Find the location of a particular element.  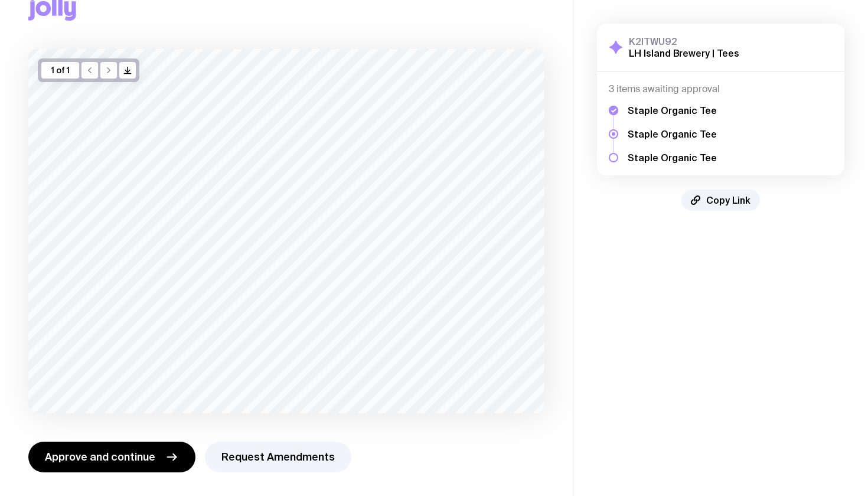

h3: K2ITWU92 is located at coordinates (684, 41).